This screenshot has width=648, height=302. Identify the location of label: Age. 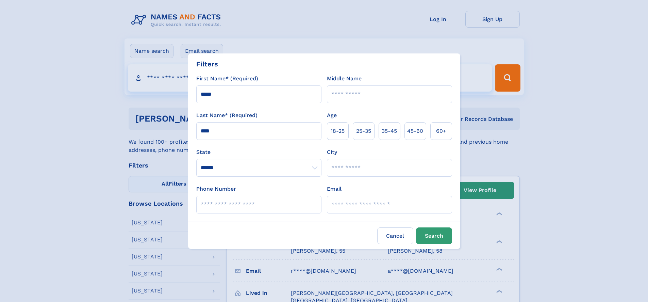
(332, 115).